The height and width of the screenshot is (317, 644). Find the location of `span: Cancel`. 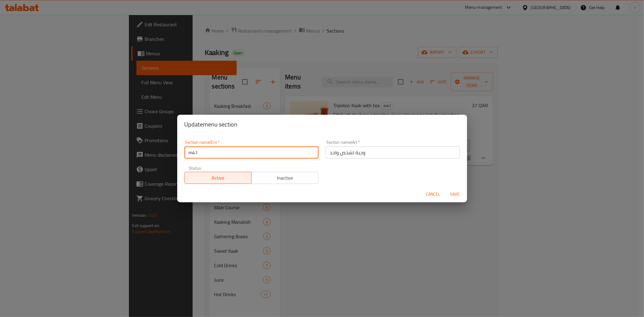

span: Cancel is located at coordinates (433, 194).